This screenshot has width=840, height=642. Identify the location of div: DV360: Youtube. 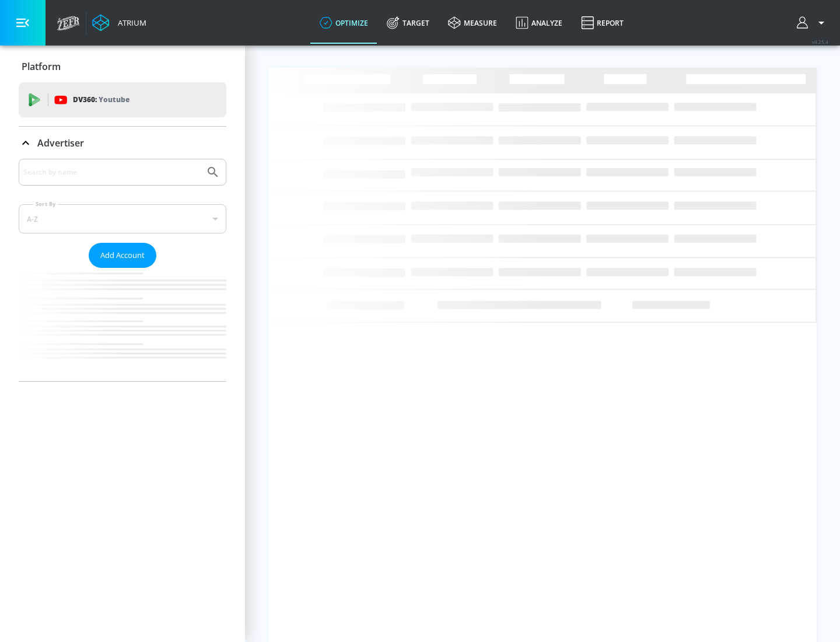
(123, 99).